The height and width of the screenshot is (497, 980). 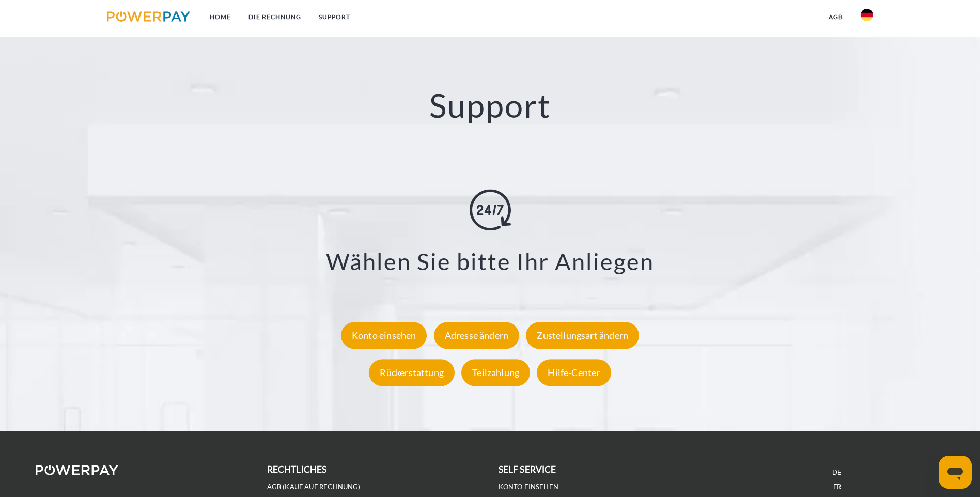 What do you see at coordinates (314, 486) in the screenshot?
I see `a: AGB (Kauf auf Rechnung)` at bounding box center [314, 486].